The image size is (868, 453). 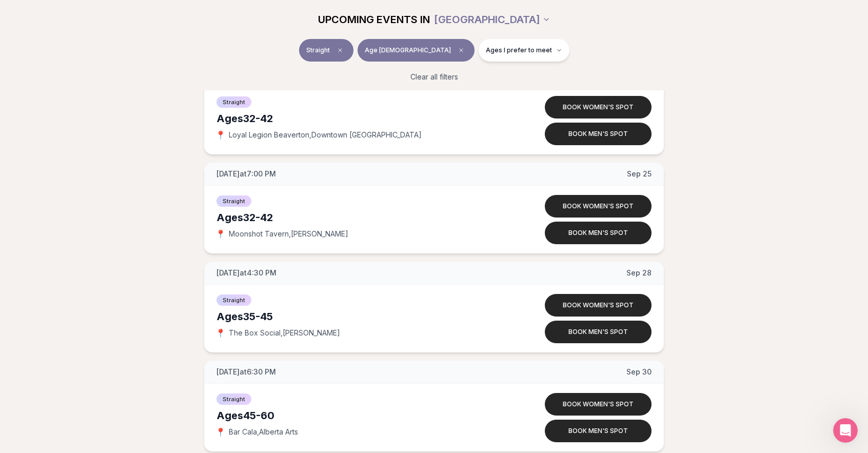 I want to click on button: StraightClear event type filter, so click(x=326, y=50).